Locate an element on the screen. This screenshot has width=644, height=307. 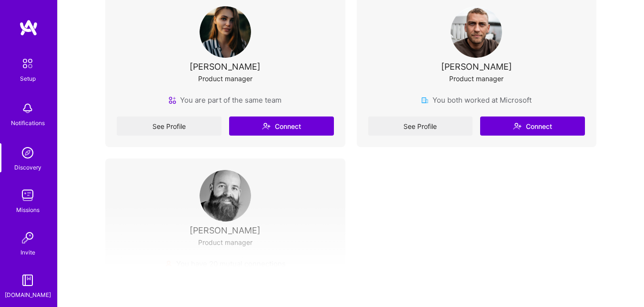
img: logo is located at coordinates (28, 28).